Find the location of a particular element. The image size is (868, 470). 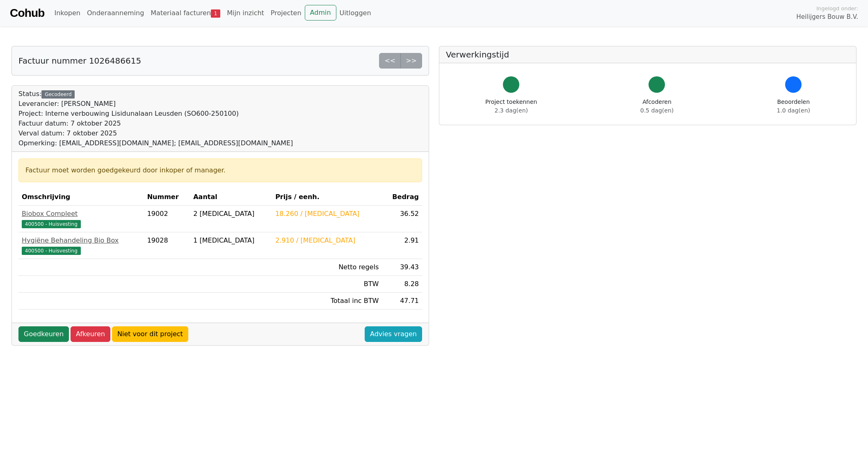

a: Advies vragen is located at coordinates (393, 334).